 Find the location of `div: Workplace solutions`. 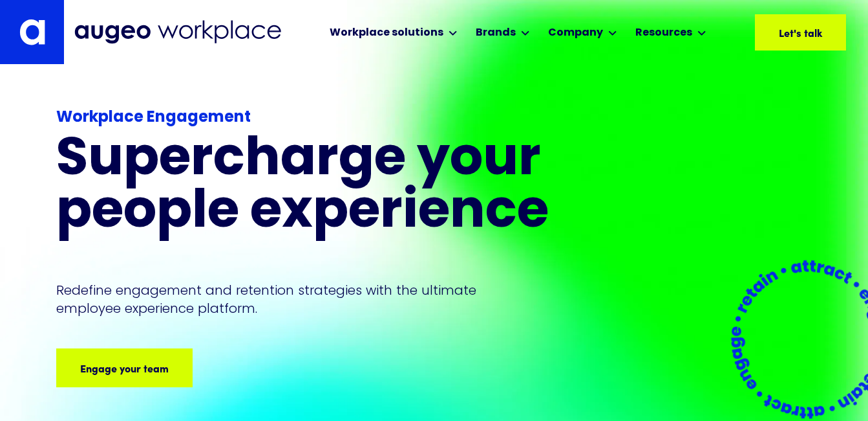

div: Workplace solutions is located at coordinates (386, 33).